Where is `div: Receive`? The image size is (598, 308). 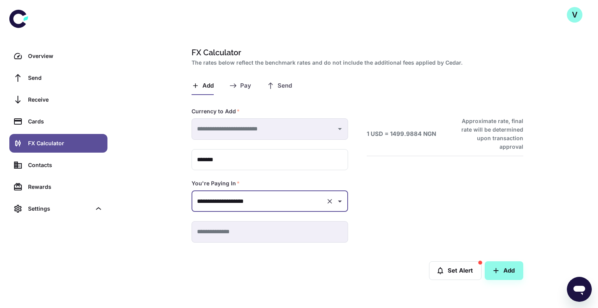 div: Receive is located at coordinates (65, 100).